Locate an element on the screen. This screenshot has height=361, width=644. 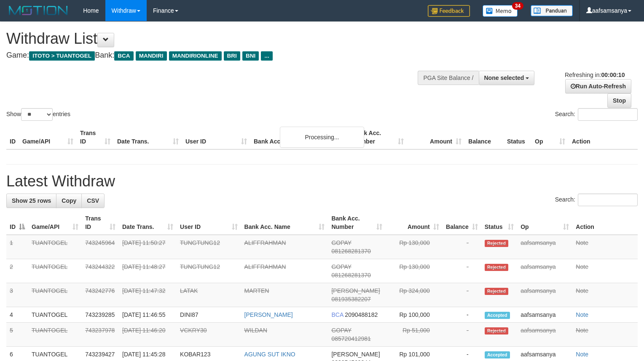
span: ITOTO > TUANTOGEL is located at coordinates (62, 56).